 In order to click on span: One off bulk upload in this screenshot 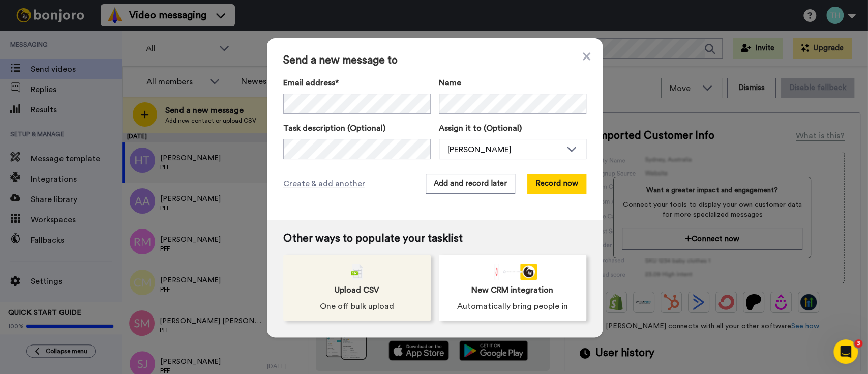, I will do `click(357, 306)`.